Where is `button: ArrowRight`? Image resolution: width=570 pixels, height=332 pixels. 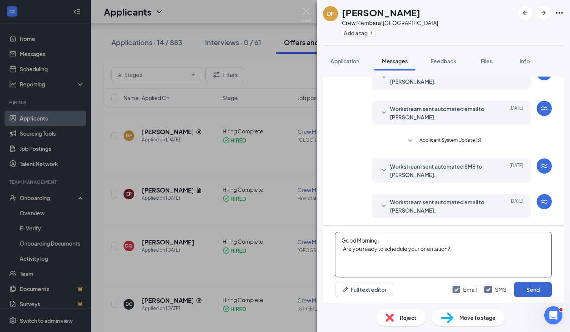 button: ArrowRight is located at coordinates (543, 13).